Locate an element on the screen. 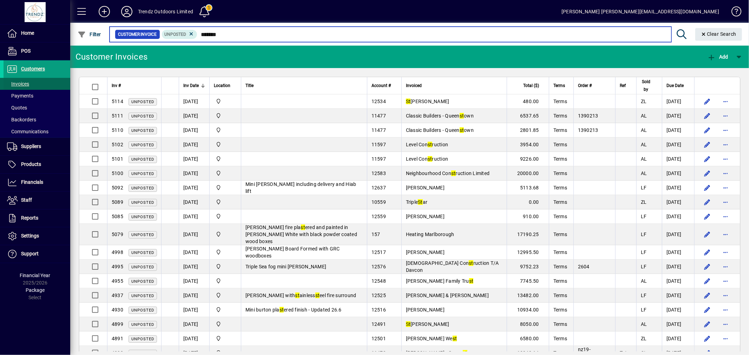 The height and width of the screenshot is (355, 749). span: Heating Marlborough is located at coordinates (430, 234).